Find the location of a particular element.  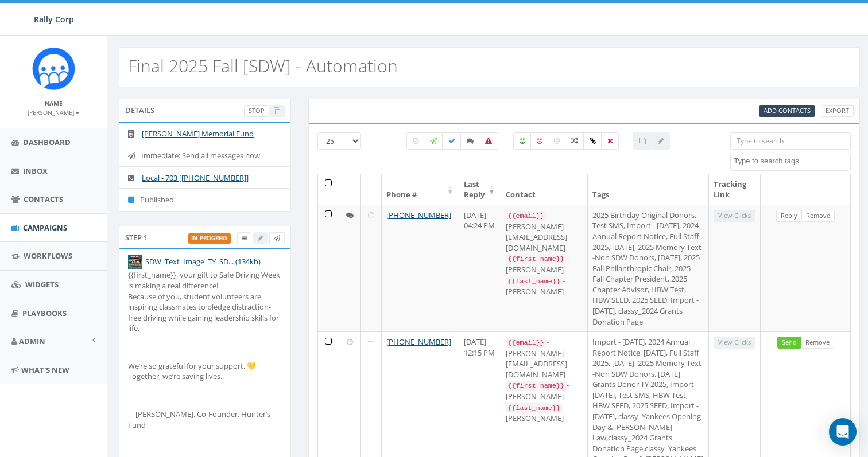

label: Link Clicked is located at coordinates (593, 141).